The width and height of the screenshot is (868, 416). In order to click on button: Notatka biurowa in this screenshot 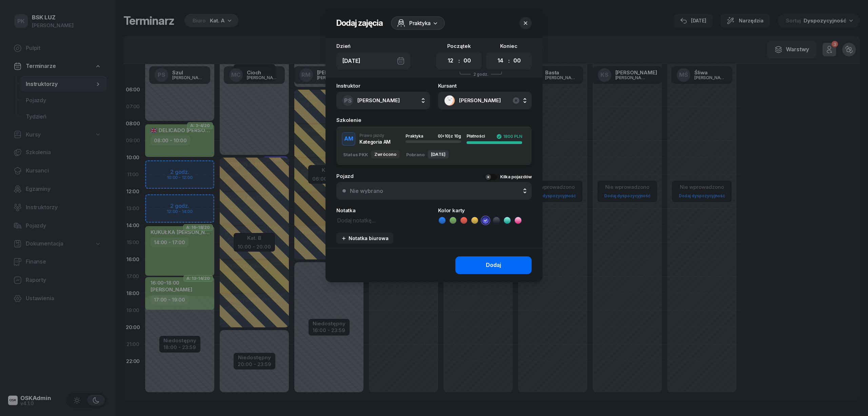, I will do `click(365, 238)`.